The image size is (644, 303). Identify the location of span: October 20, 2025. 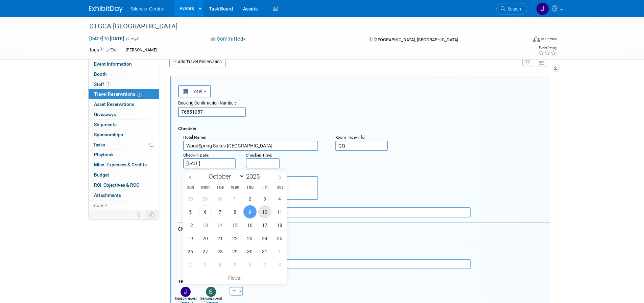
(205, 238).